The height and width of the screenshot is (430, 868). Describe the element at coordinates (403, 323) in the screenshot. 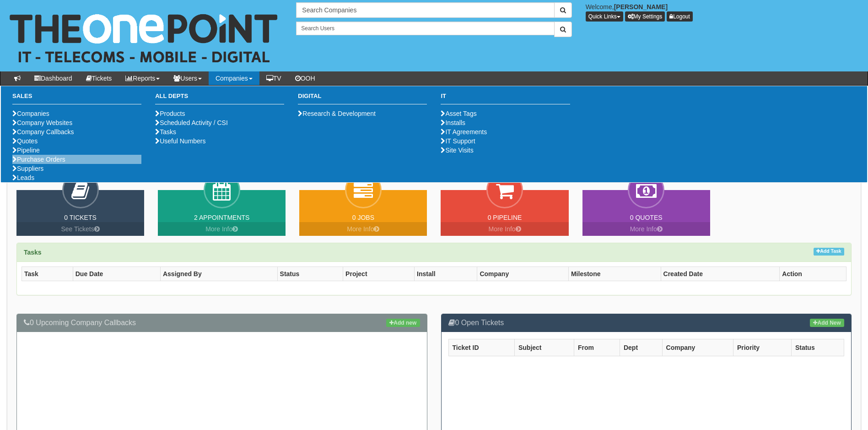

I see `a: Add new` at that location.